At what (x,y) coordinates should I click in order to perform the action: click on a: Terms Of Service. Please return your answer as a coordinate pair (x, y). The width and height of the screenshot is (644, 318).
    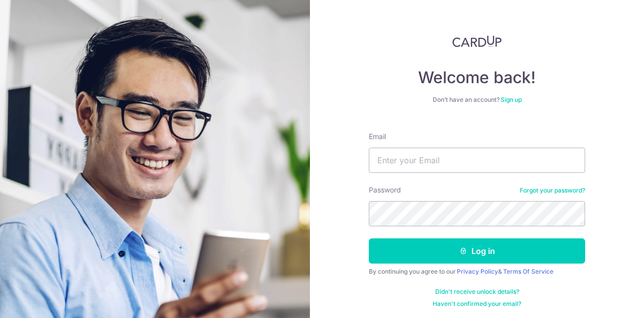
    Looking at the image, I should click on (528, 271).